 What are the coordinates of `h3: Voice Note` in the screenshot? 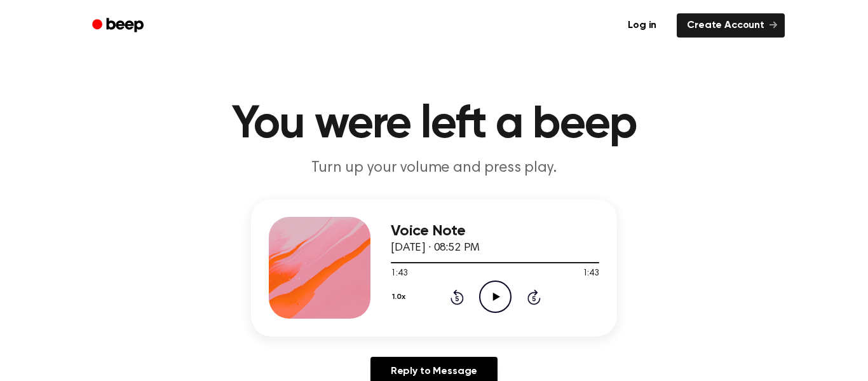 It's located at (495, 231).